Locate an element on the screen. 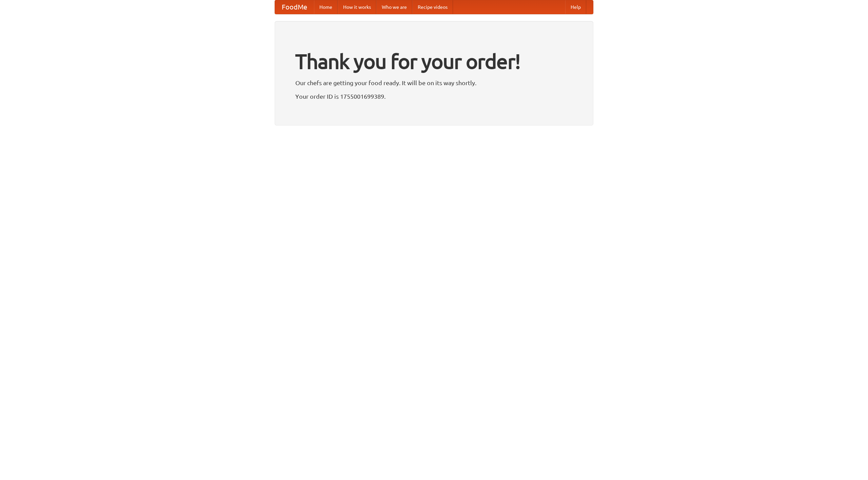 This screenshot has height=480, width=868. a: Help is located at coordinates (576, 7).